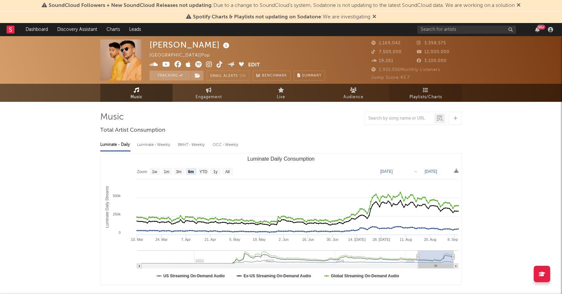  What do you see at coordinates (277, 276) in the screenshot?
I see `text: Ex-US Streaming On-Demand Audio` at bounding box center [277, 276].